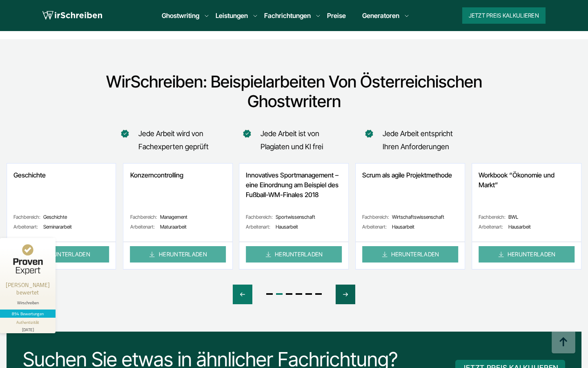 This screenshot has height=368, width=588. What do you see at coordinates (72, 16) in the screenshot?
I see `img: logo wirschreiben` at bounding box center [72, 16].